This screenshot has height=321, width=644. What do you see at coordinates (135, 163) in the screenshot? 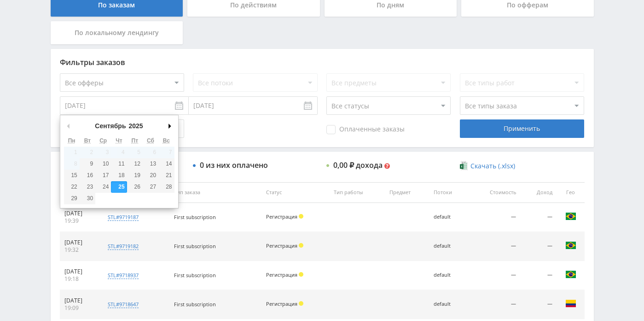
I see `button: 12` at bounding box center [135, 163].